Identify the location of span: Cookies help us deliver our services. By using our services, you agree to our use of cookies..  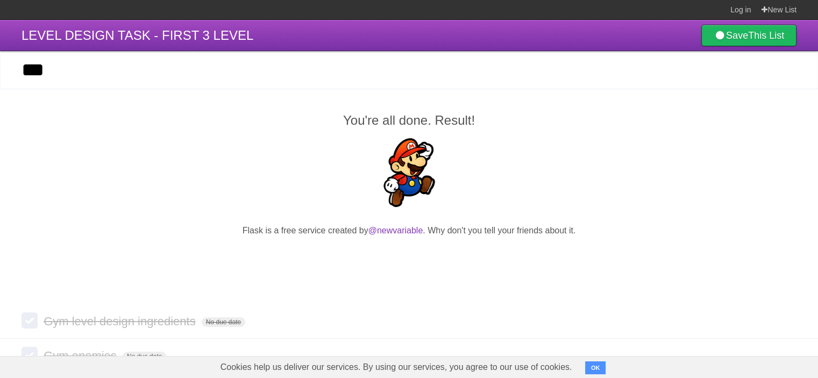
(396, 367).